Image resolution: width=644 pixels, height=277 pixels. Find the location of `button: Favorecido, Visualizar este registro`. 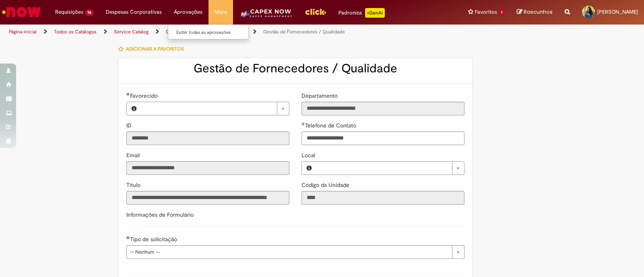

button: Favorecido, Visualizar este registro is located at coordinates (134, 108).